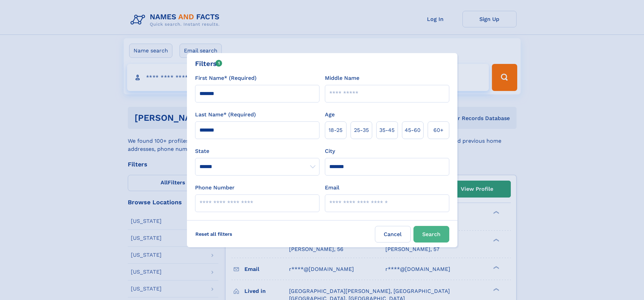 Image resolution: width=644 pixels, height=300 pixels. Describe the element at coordinates (226, 115) in the screenshot. I see `label: Last Name* (Required)` at that location.